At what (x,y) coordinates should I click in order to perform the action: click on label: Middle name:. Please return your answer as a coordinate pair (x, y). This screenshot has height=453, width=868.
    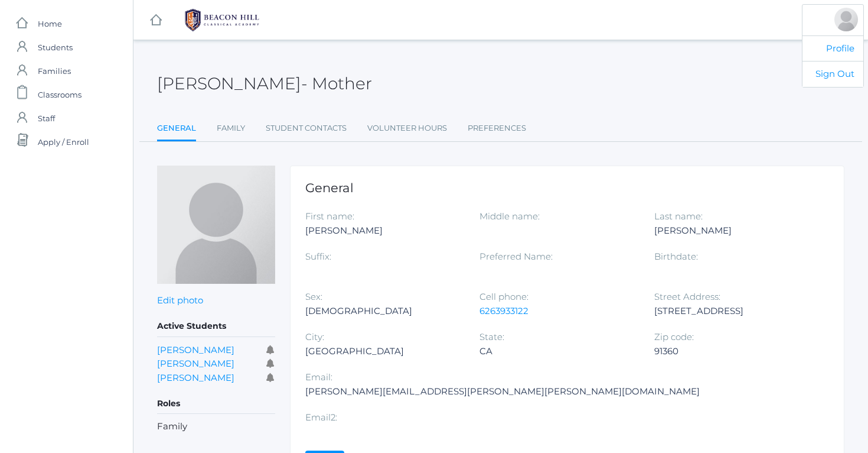
    Looking at the image, I should click on (510, 216).